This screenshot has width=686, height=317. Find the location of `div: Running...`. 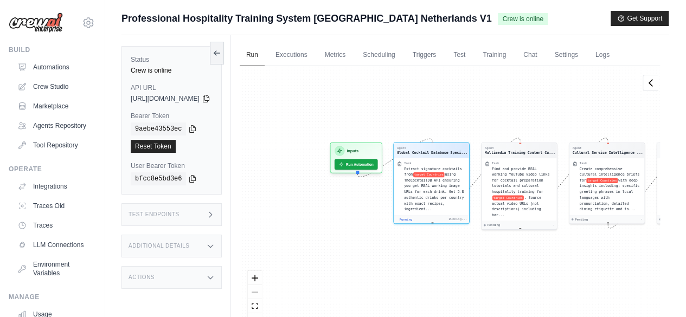

div: Running... is located at coordinates (458, 219).